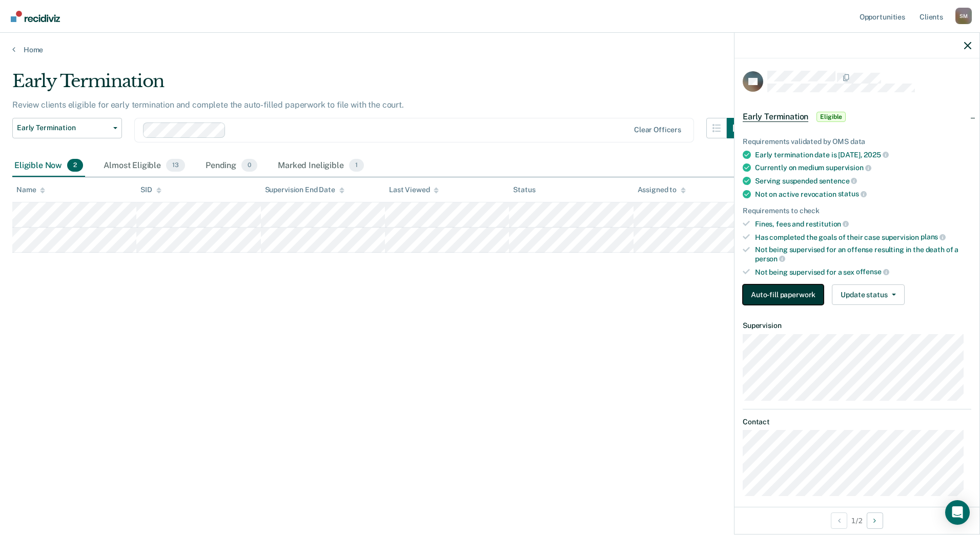 The width and height of the screenshot is (980, 535). Describe the element at coordinates (785, 295) in the screenshot. I see `a: Navigate to form link` at that location.